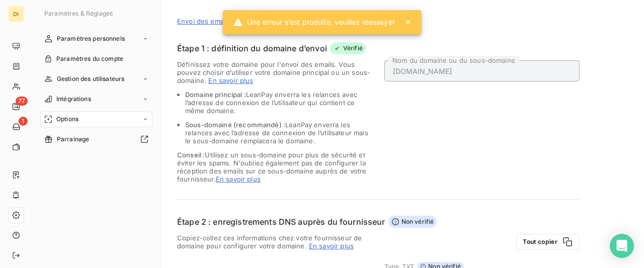 The width and height of the screenshot is (644, 268). What do you see at coordinates (23, 121) in the screenshot?
I see `span: 1` at bounding box center [23, 121].